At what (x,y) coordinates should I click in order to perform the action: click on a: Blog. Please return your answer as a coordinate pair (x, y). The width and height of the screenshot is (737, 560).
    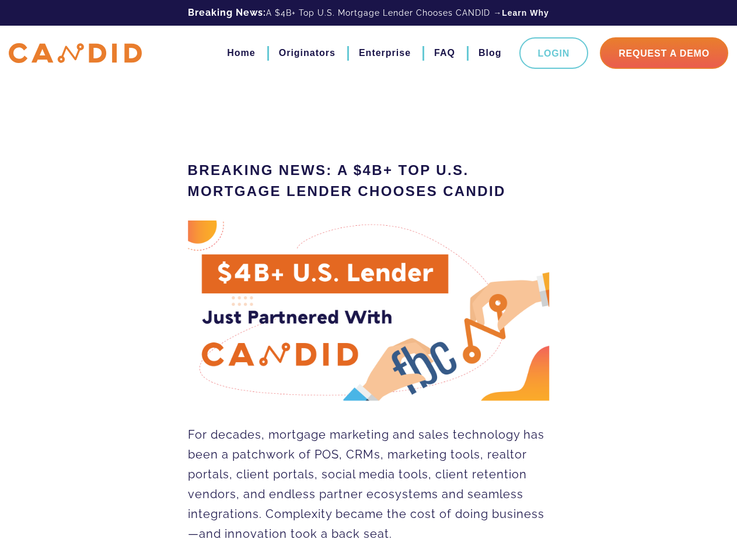
    Looking at the image, I should click on (490, 53).